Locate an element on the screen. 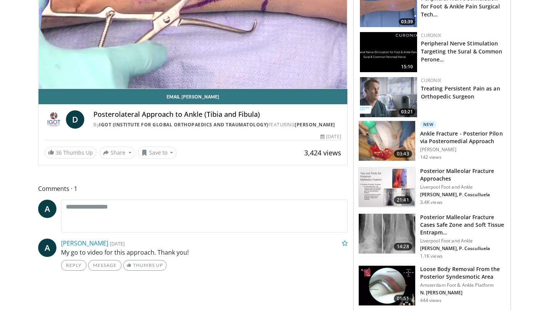 This screenshot has width=549, height=310. div: By FEATURING is located at coordinates (217, 125).